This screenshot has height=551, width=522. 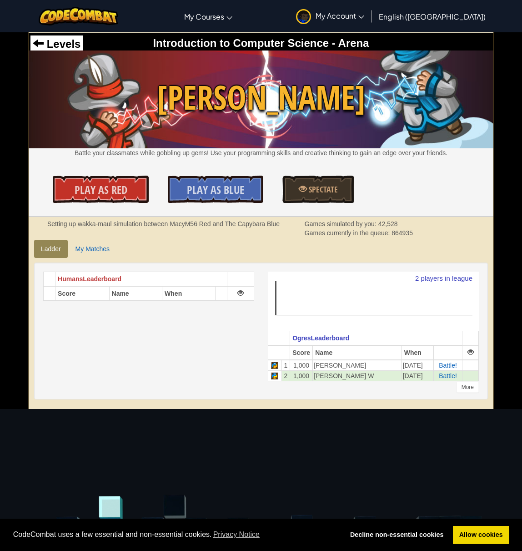 What do you see at coordinates (261, 153) in the screenshot?
I see `p: Battle your classmates while gobbling up gems! Use your programming skills and creative thinking ...` at bounding box center [261, 153].